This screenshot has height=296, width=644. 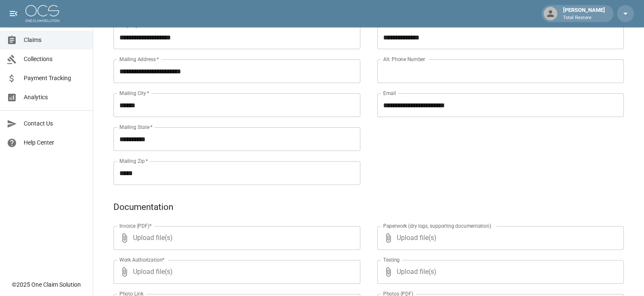 What do you see at coordinates (139, 59) in the screenshot?
I see `label: Mailing Address` at bounding box center [139, 59].